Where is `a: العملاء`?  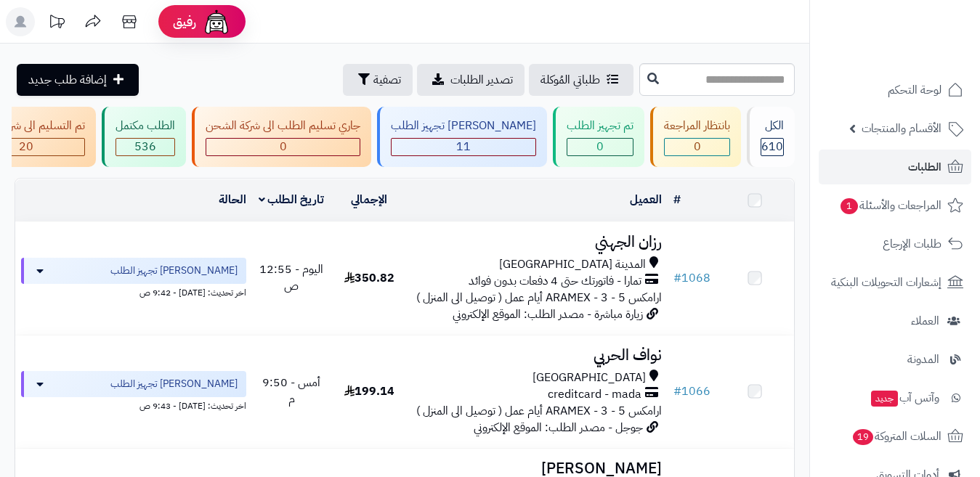
a: العملاء is located at coordinates (895, 321).